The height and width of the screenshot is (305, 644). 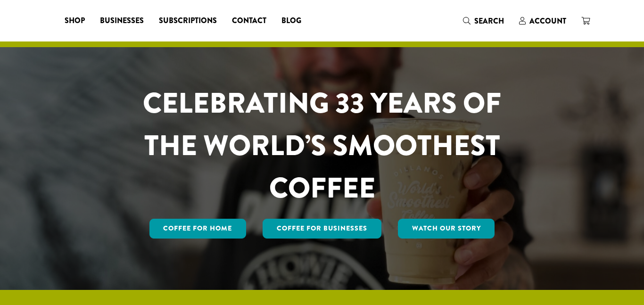 I want to click on span: Account, so click(x=548, y=21).